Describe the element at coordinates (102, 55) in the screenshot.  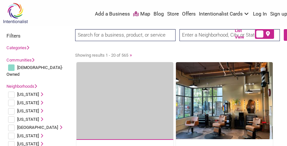
I see `span: Showing results 1 - 20 of 565` at that location.